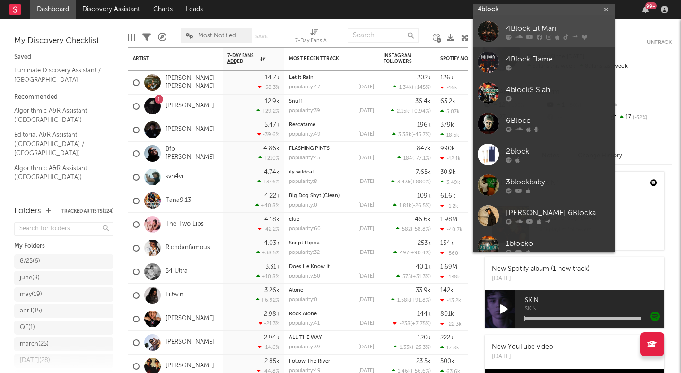 This screenshot has height=373, width=681. Describe the element at coordinates (404, 182) in the screenshot. I see `span: 3.43k` at that location.